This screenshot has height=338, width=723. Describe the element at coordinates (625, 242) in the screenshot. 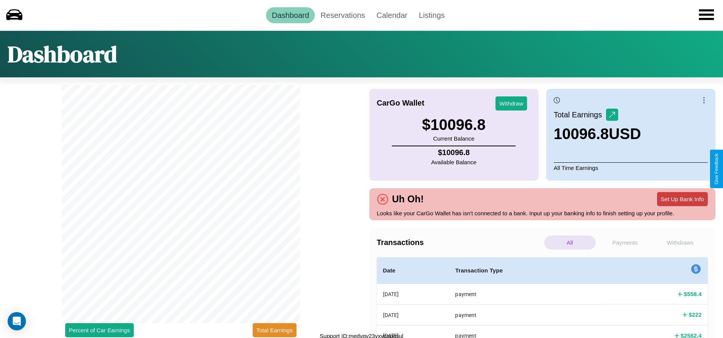

I see `p: Payments` at that location.